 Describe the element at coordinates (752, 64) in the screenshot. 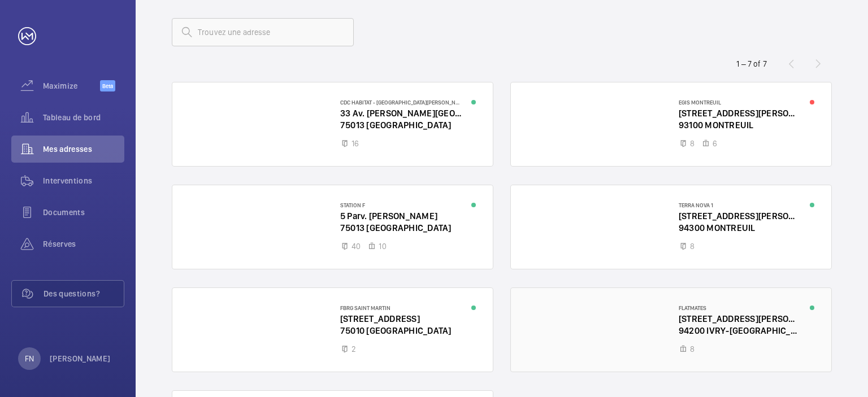

I see `div: 1 – 7 of 7` at that location.